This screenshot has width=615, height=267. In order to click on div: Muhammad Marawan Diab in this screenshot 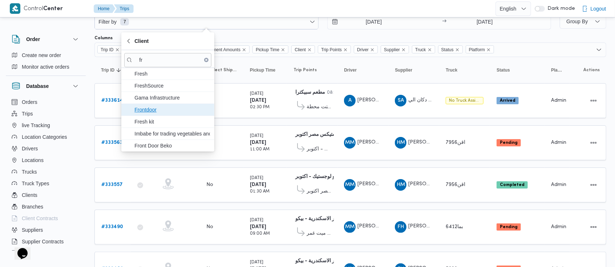, I will do `click(350, 143)`.